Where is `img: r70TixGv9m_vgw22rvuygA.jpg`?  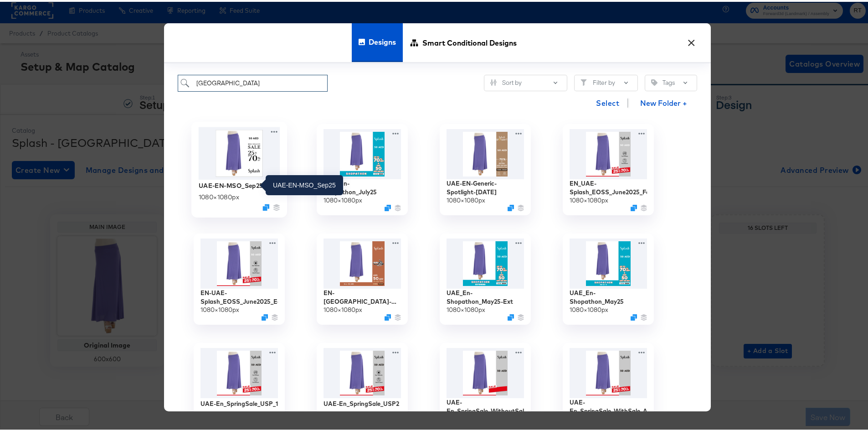 img: r70TixGv9m_vgw22rvuygA.jpg is located at coordinates (239, 262).